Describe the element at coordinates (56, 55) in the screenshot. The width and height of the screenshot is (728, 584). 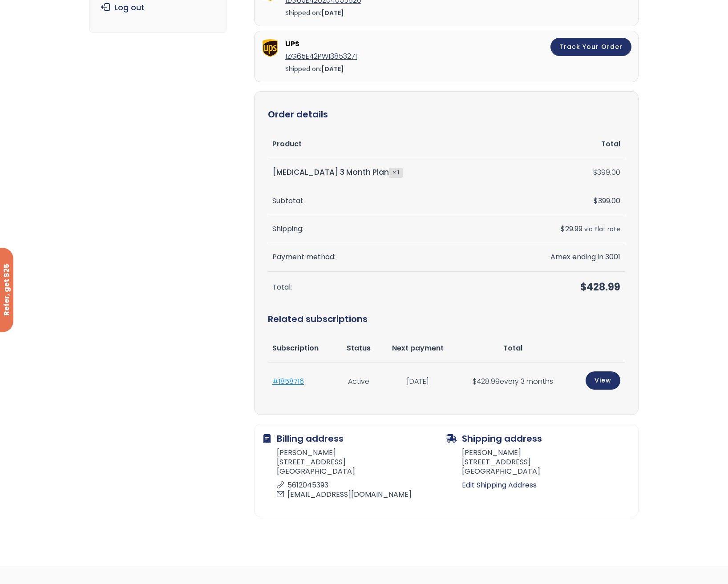
I see `div: Domain Overview` at that location.